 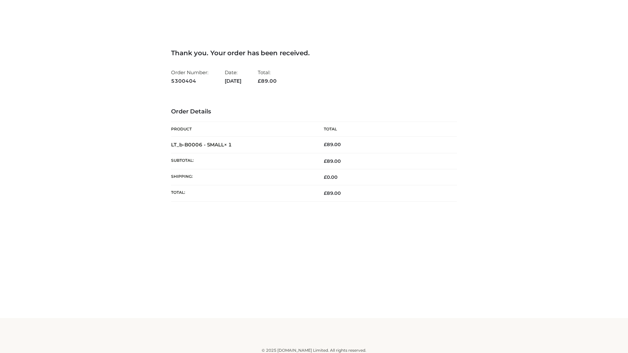 What do you see at coordinates (190, 77) in the screenshot?
I see `li: Order Number:` at bounding box center [190, 77].